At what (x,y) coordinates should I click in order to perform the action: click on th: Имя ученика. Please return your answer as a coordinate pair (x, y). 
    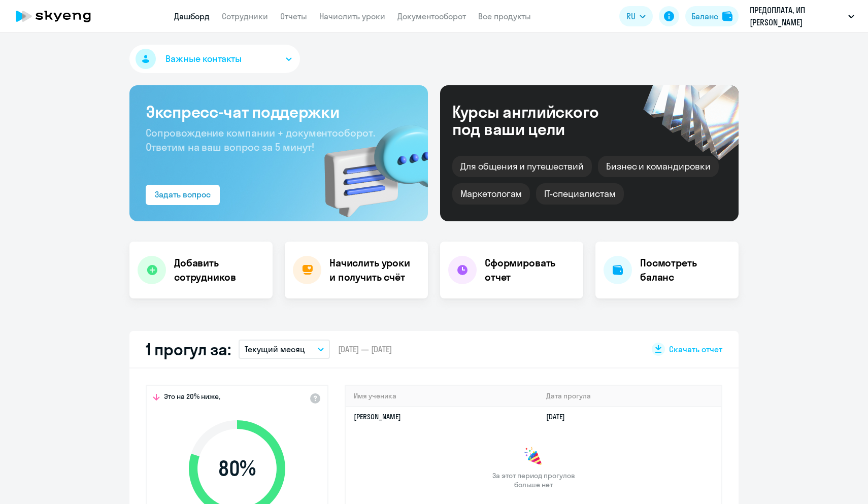
    Looking at the image, I should click on (441, 396).